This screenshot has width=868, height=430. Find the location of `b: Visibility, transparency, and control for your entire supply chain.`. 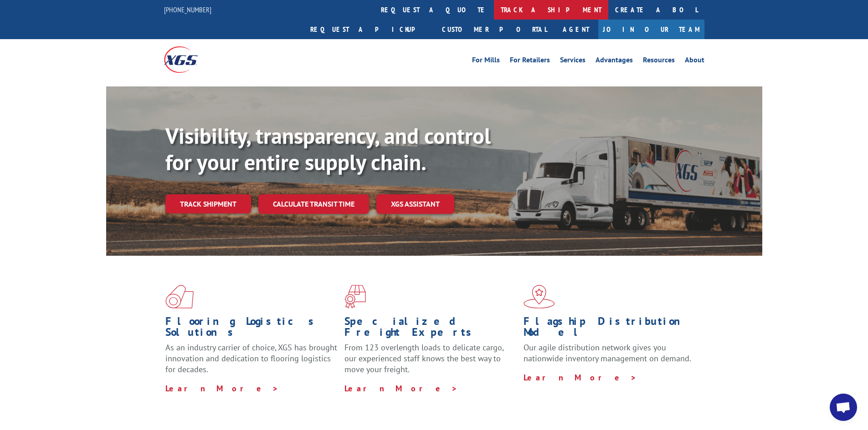

b: Visibility, transparency, and control for your entire supply chain. is located at coordinates (329, 149).